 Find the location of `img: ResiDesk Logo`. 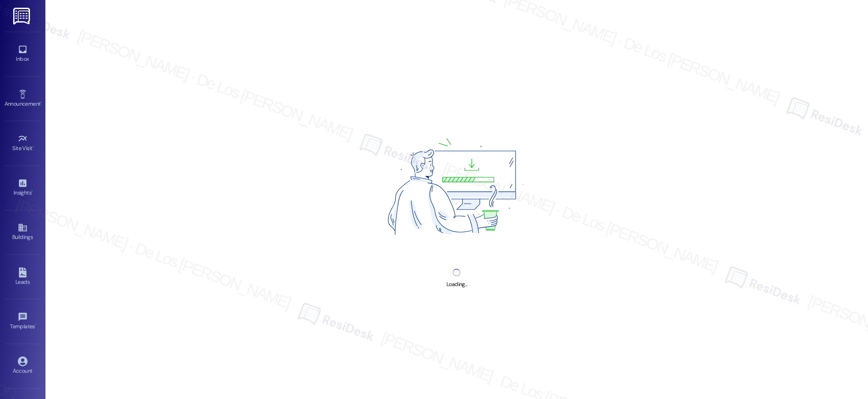

img: ResiDesk Logo is located at coordinates (23, 16).